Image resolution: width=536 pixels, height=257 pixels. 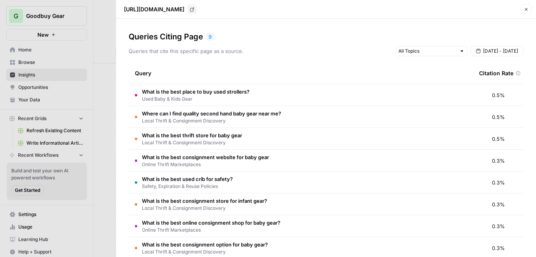 What do you see at coordinates (187, 186) in the screenshot?
I see `span: Safety, Expiration & Reuse Policies` at bounding box center [187, 186].